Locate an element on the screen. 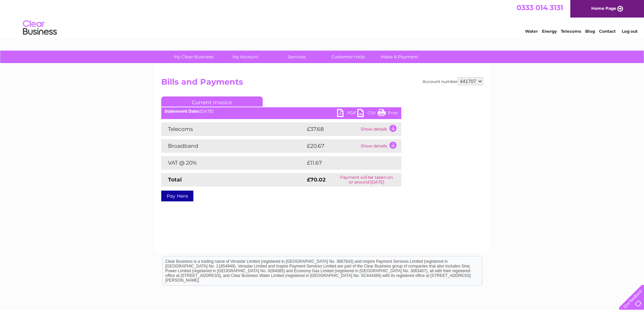 The width and height of the screenshot is (644, 310). td: £20.67 is located at coordinates (332, 146).